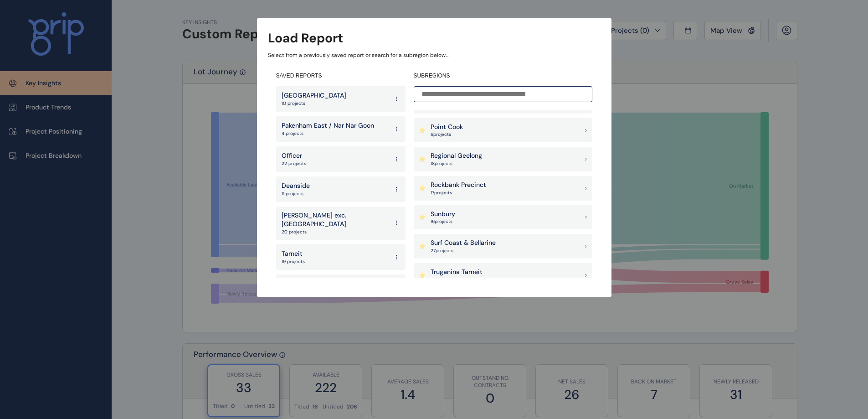 The image size is (868, 419). What do you see at coordinates (457, 273) in the screenshot?
I see `p: Truganina Tarneit` at bounding box center [457, 273].